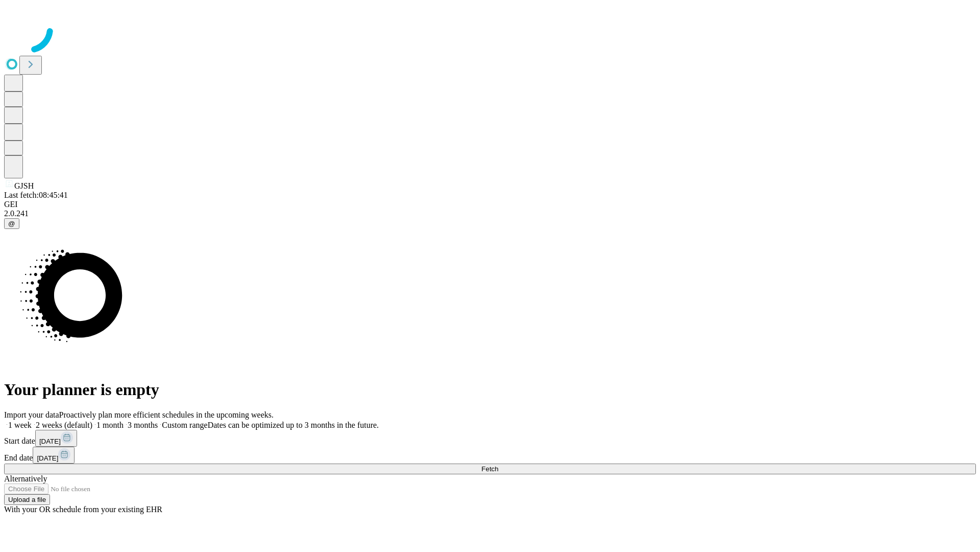 Image resolution: width=980 pixels, height=552 pixels. I want to click on div: End date, so click(490, 455).